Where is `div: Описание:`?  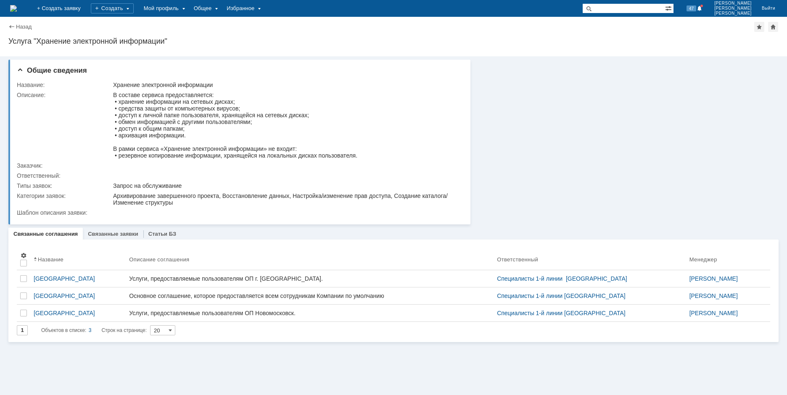
div: Описание: is located at coordinates (64, 95).